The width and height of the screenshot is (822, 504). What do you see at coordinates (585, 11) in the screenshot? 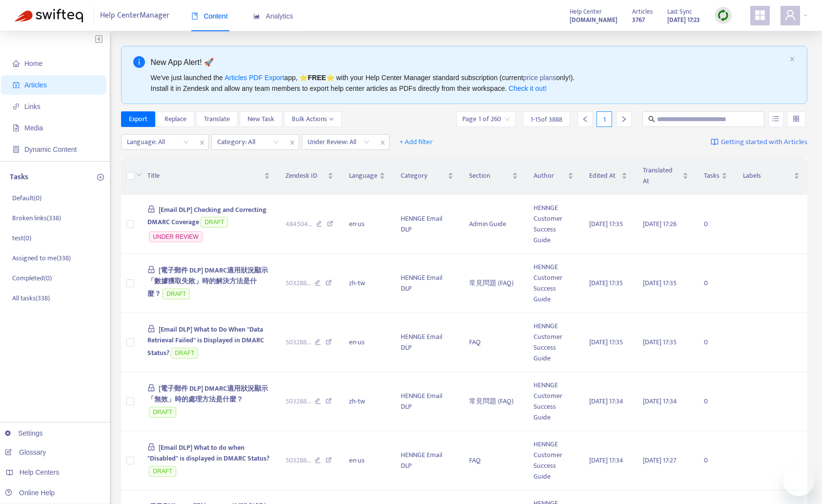
I see `span: Help Center` at bounding box center [585, 11].